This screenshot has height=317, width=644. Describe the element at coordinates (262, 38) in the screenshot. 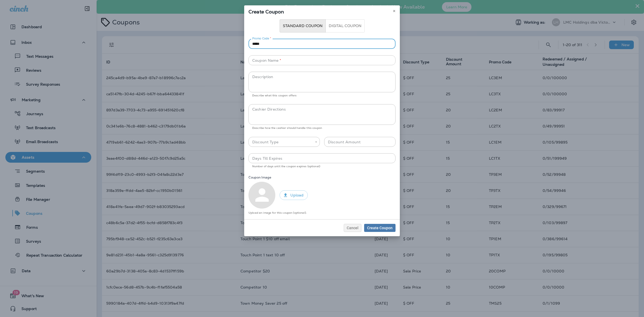

I see `label: Promo Code` at that location.